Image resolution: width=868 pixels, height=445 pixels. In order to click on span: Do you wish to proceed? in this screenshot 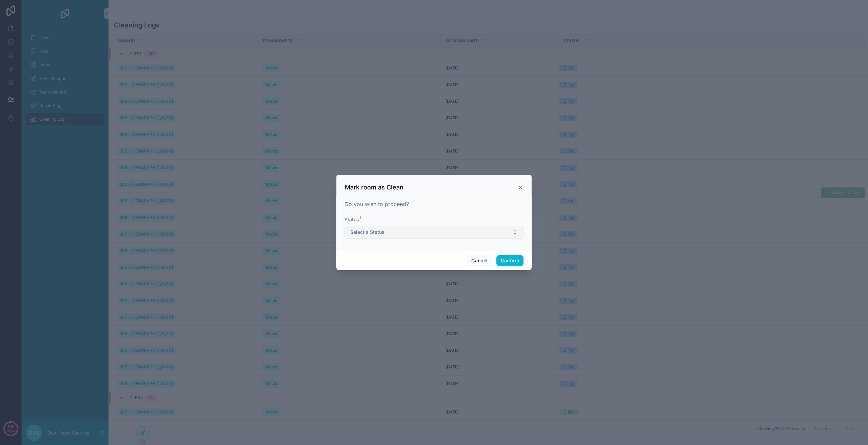, I will do `click(377, 204)`.